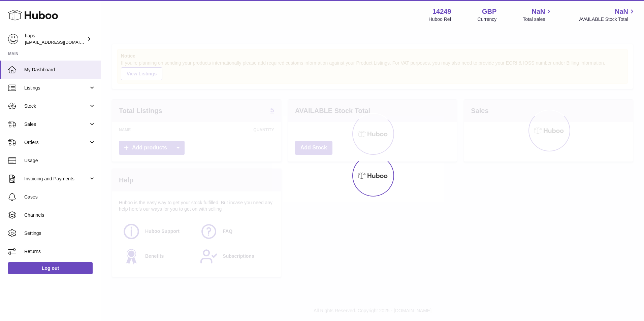  I want to click on strong: GBP, so click(489, 11).